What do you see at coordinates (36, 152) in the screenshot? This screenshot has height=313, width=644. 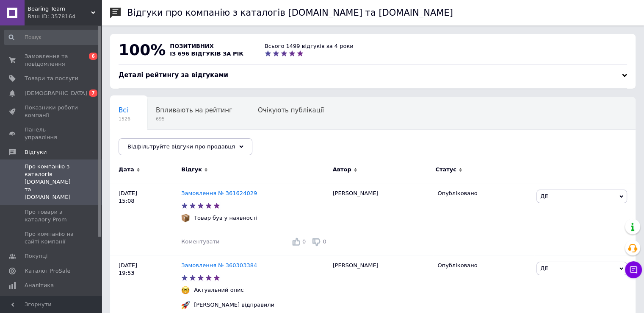 I see `span: Відгуки` at bounding box center [36, 152].